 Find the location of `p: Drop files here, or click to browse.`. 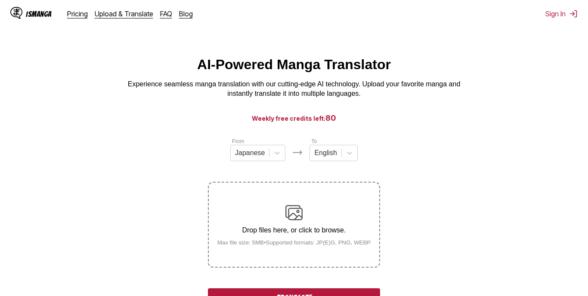

p: Drop files here, or click to browse. is located at coordinates (294, 231).